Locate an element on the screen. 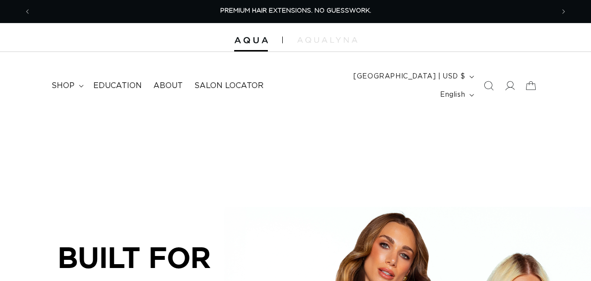 Image resolution: width=591 pixels, height=281 pixels. span: Salon Locator is located at coordinates (229, 86).